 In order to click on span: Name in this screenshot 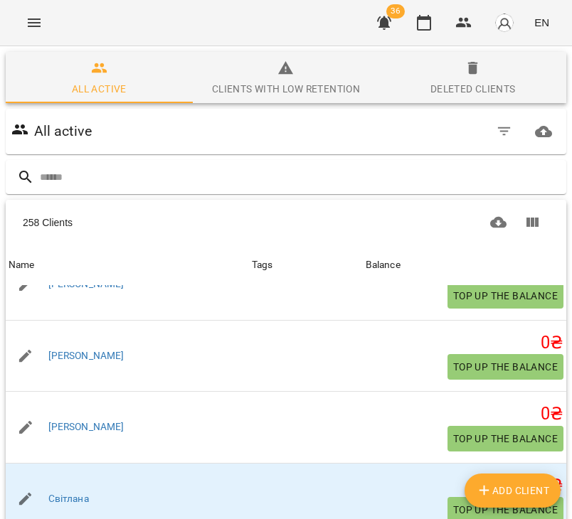, I will do `click(127, 265)`.